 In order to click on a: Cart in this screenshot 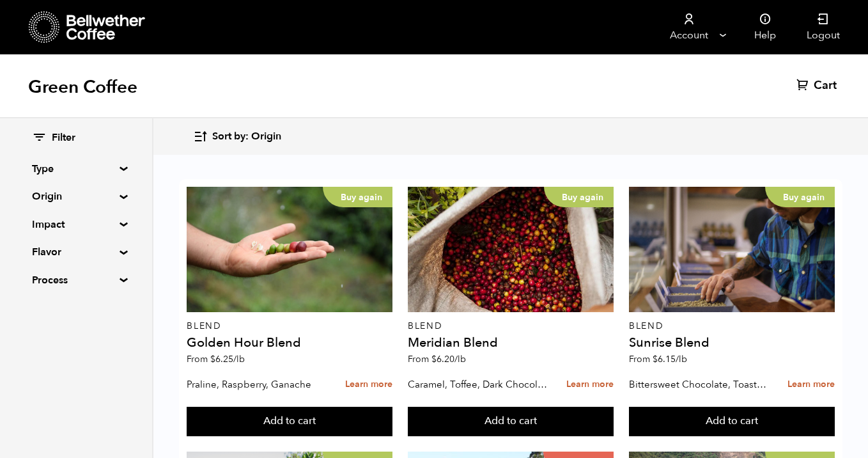, I will do `click(819, 85)`.